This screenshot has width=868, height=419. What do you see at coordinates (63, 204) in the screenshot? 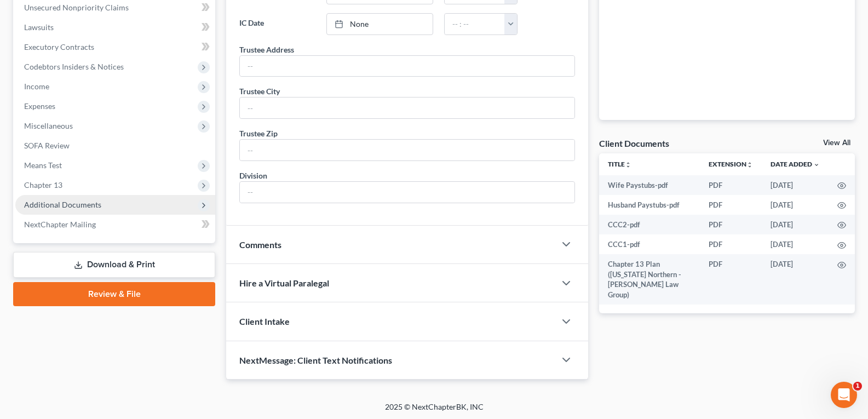
I see `span: Additional Documents` at bounding box center [63, 204].